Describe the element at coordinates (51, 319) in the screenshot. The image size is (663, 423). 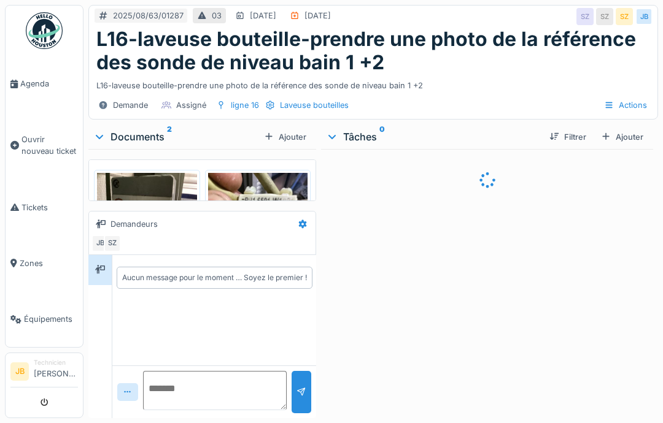
I see `span: Équipements` at that location.